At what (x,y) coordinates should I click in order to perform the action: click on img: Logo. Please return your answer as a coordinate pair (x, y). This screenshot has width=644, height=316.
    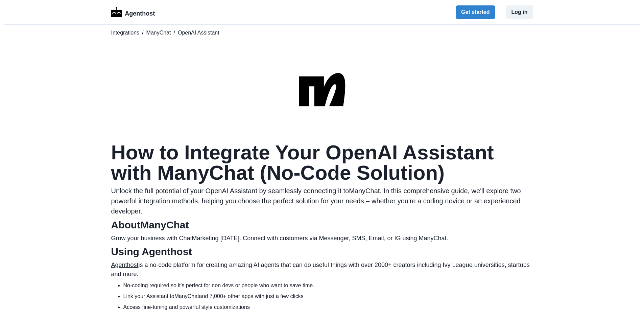
    Looking at the image, I should click on (117, 12).